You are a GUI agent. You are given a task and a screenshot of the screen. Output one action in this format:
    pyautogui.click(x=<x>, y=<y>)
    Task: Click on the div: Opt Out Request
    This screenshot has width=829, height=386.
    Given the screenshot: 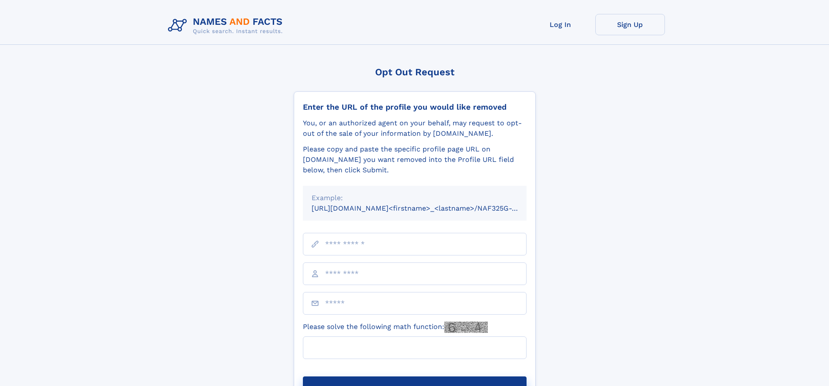 What is the action you would take?
    pyautogui.click(x=415, y=72)
    